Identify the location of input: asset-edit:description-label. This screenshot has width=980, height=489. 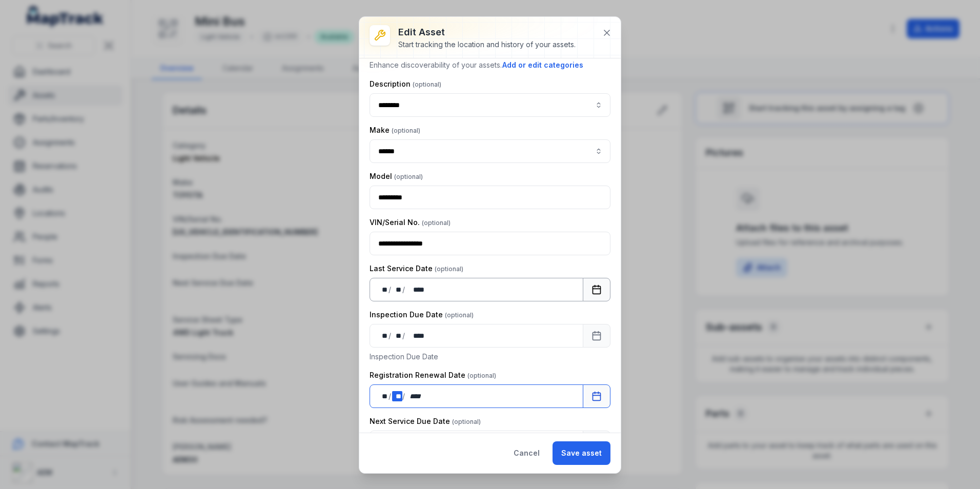
(490, 105).